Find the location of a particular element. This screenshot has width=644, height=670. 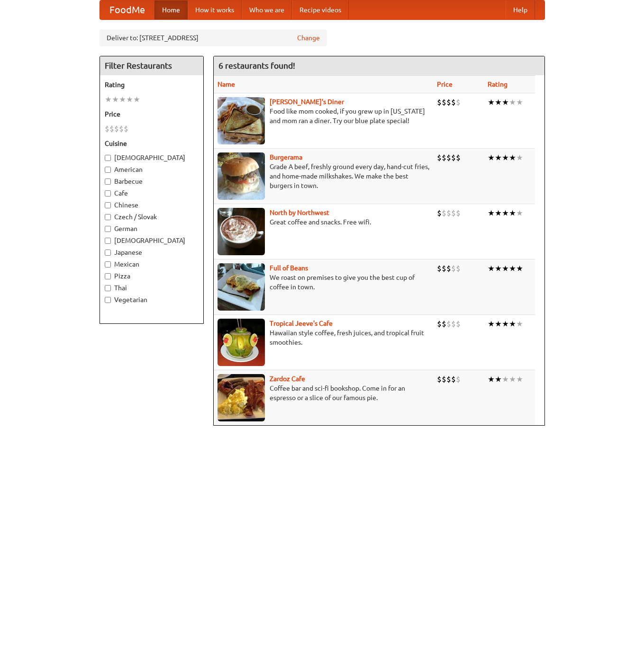

h5: Rating is located at coordinates (151, 85).